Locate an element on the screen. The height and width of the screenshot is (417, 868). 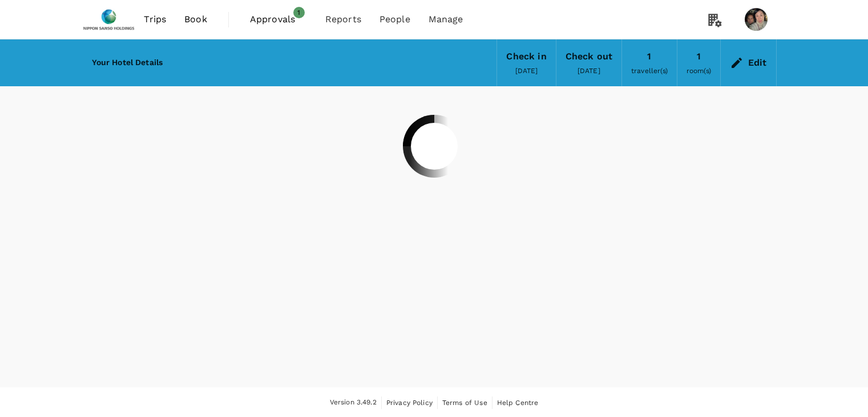
span: Trips is located at coordinates (155, 19).